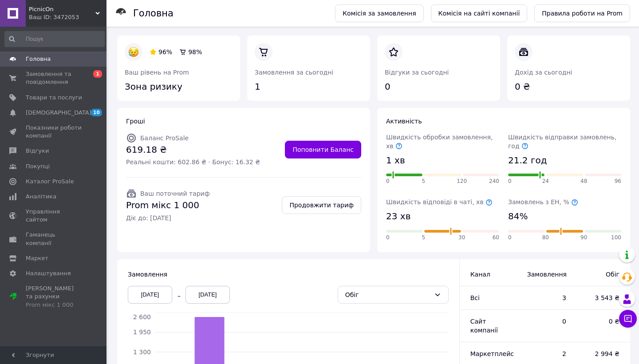  Describe the element at coordinates (142, 332) in the screenshot. I see `tspan: 1 950` at that location.